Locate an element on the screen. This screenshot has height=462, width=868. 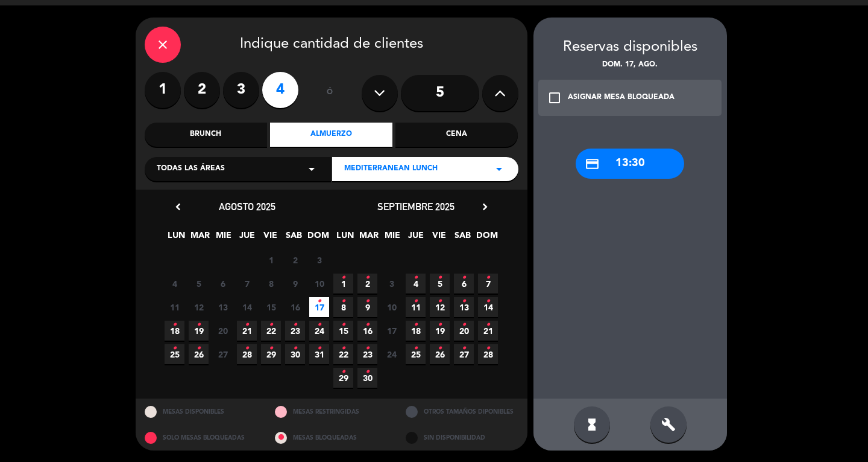
i: chevron_right is located at coordinates (485, 206).